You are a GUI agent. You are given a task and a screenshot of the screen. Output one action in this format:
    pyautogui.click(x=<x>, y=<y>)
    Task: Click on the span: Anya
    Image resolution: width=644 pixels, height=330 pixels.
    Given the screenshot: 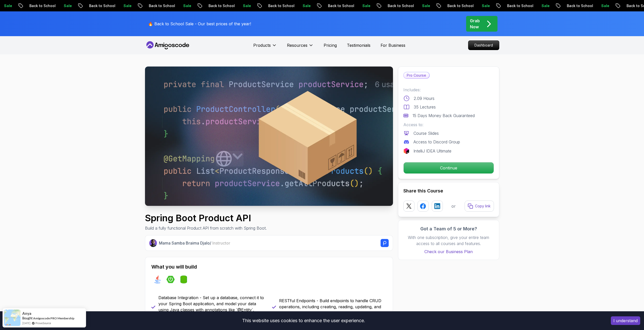 What is the action you would take?
    pyautogui.click(x=27, y=313)
    